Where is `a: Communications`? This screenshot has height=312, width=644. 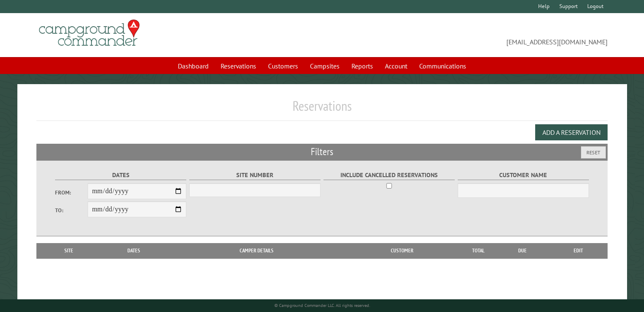
a: Communications is located at coordinates (443, 66).